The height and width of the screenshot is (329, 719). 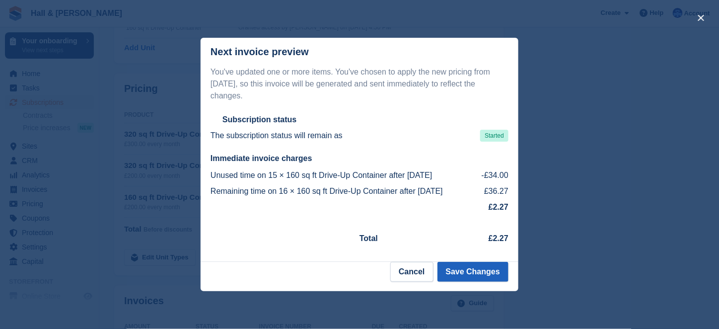 What do you see at coordinates (412, 272) in the screenshot?
I see `button: Cancel` at bounding box center [412, 272].